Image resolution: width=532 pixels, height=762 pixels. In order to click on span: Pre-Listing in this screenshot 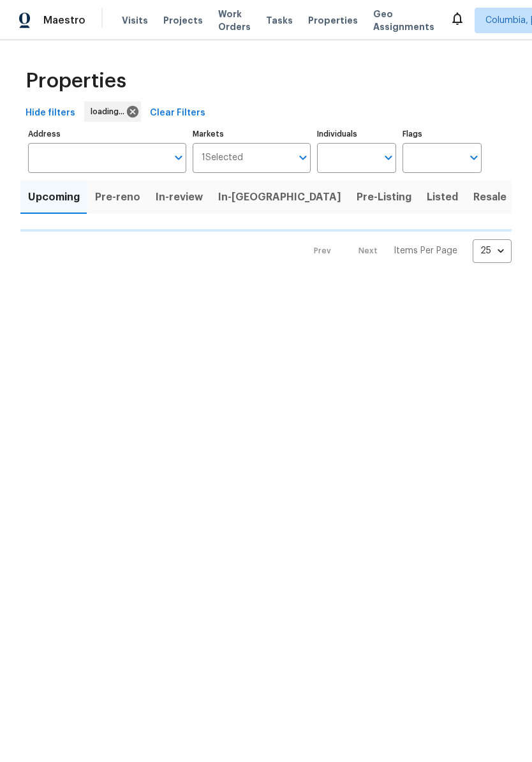, I will do `click(384, 197)`.